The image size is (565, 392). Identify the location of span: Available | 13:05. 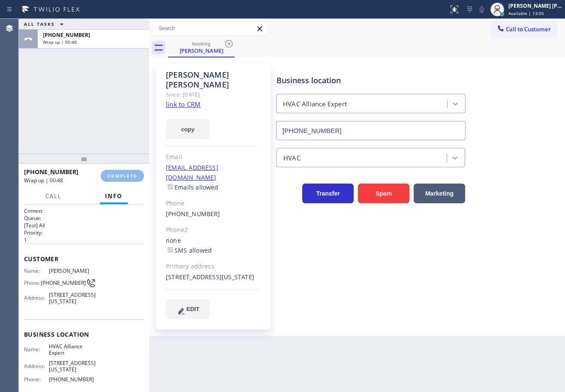
(526, 13).